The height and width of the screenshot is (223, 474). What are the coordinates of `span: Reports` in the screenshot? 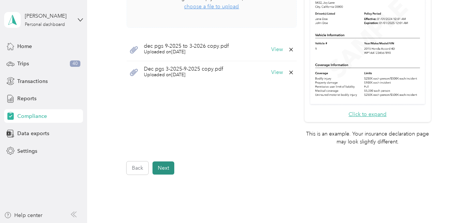 It's located at (27, 98).